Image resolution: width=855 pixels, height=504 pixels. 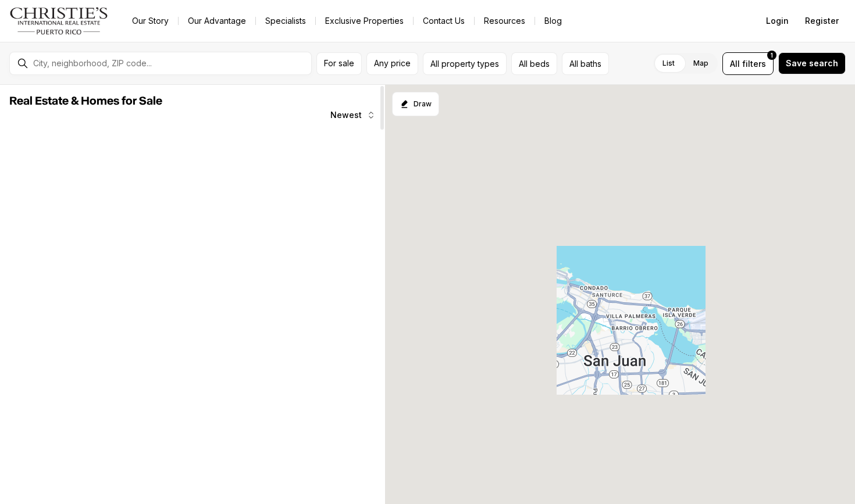 What do you see at coordinates (464, 63) in the screenshot?
I see `button: All property types` at bounding box center [464, 63].